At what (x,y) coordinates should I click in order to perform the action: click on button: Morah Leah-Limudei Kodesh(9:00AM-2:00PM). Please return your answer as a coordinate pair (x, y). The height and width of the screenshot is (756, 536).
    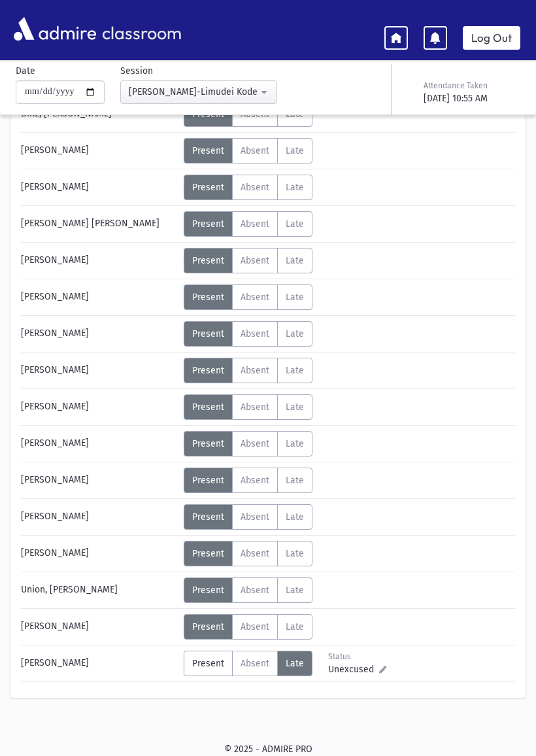
    Looking at the image, I should click on (199, 92).